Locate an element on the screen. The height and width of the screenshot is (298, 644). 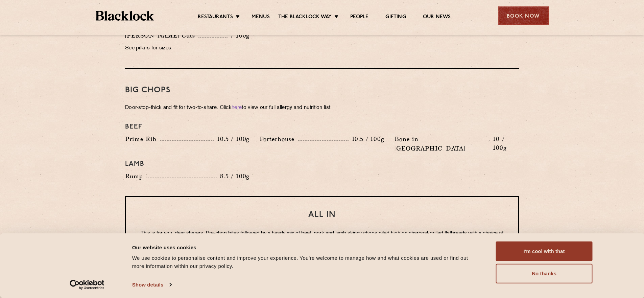
button: No thanks is located at coordinates (544, 274).